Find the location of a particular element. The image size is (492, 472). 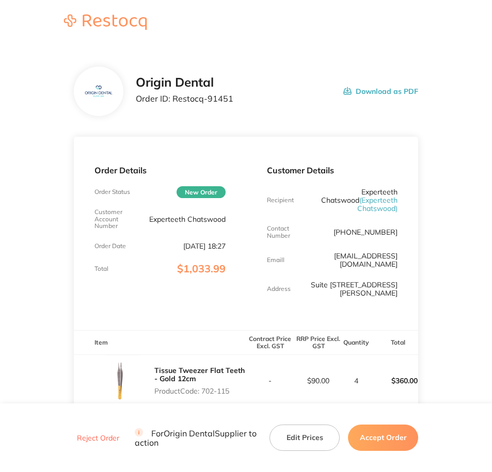

a: Restocq logo is located at coordinates (105, 23).